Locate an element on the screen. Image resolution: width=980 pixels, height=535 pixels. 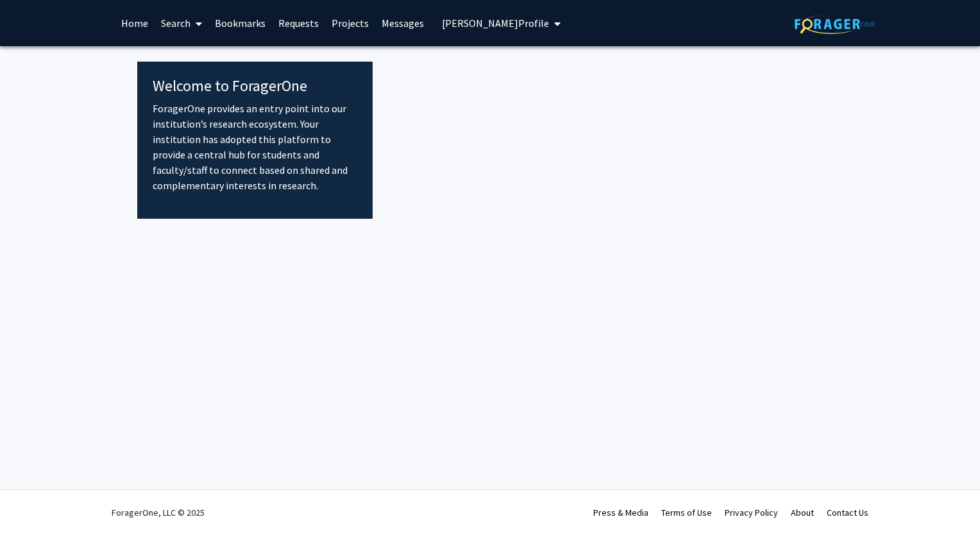
a: Bookmarks is located at coordinates (240, 23).